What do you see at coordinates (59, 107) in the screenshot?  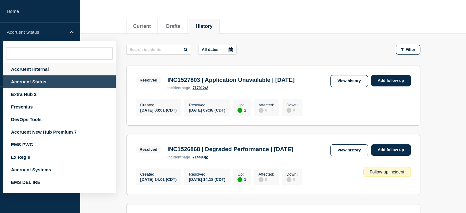 I see `div: Fresenius` at bounding box center [59, 107].